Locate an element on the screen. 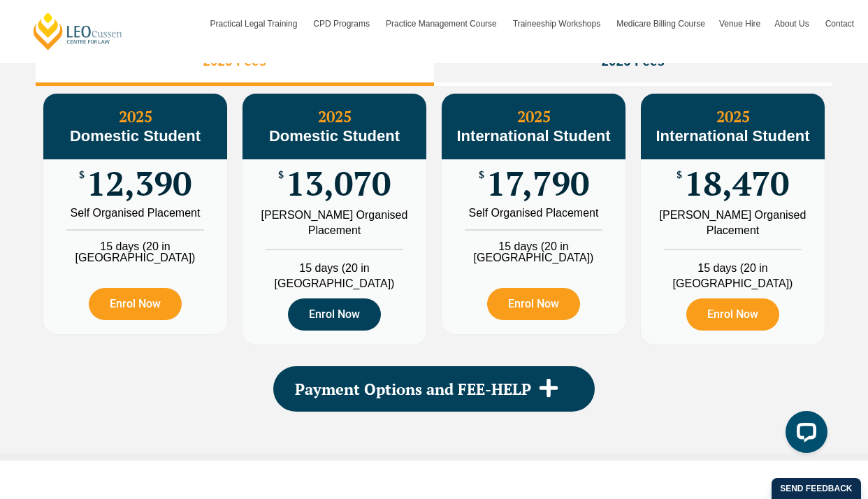 This screenshot has height=499, width=868. a: Contact is located at coordinates (839, 24).